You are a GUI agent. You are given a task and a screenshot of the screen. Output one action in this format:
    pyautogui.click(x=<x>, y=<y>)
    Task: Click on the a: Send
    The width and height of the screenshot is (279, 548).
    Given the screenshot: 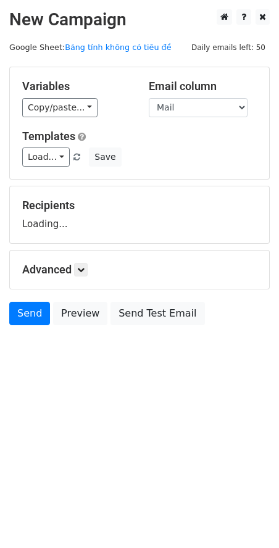 What is the action you would take?
    pyautogui.click(x=30, y=314)
    